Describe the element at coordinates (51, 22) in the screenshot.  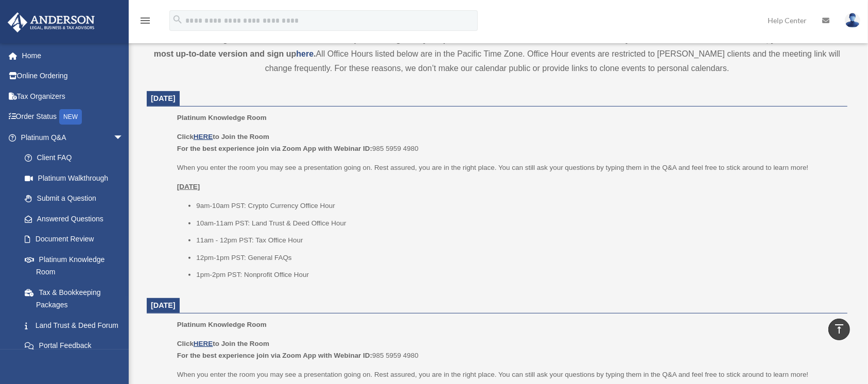
I see `img: Anderson Advisors Platinum Portal` at that location.